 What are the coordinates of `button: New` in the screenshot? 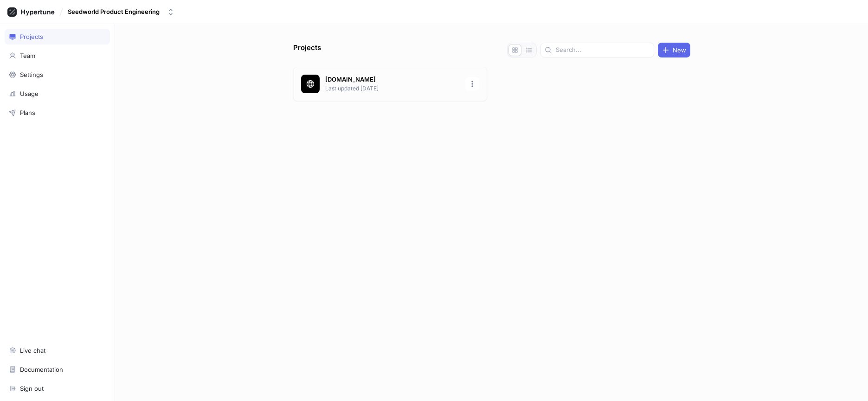 It's located at (674, 50).